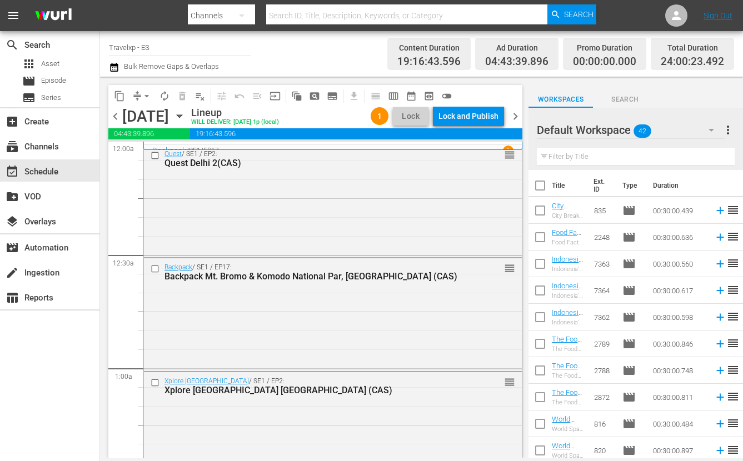 This screenshot has width=743, height=461. I want to click on span: Create Series Block, so click(332, 96).